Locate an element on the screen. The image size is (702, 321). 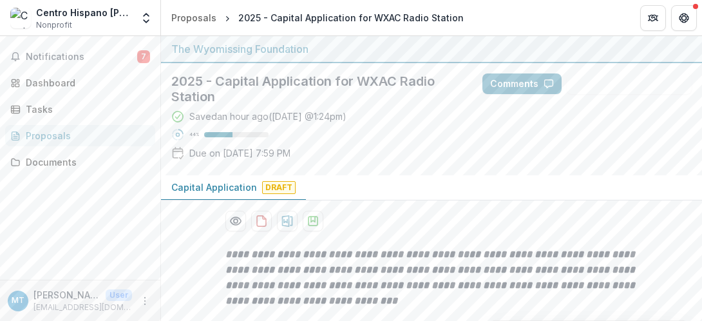
button: Notifications7 is located at coordinates (80, 57).